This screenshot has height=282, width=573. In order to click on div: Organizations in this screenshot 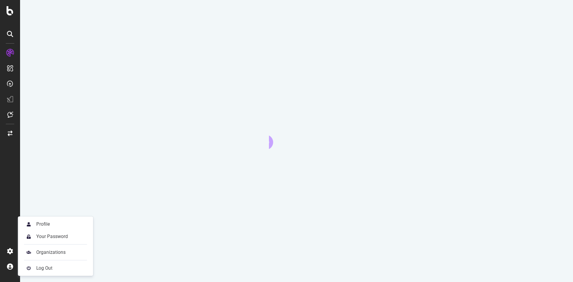, I will do `click(51, 253)`.